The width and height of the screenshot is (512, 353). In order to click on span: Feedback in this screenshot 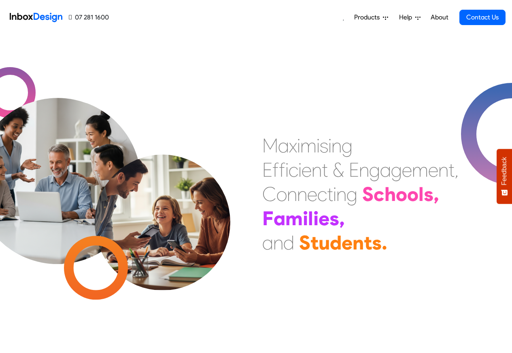, I will do `click(504, 171)`.